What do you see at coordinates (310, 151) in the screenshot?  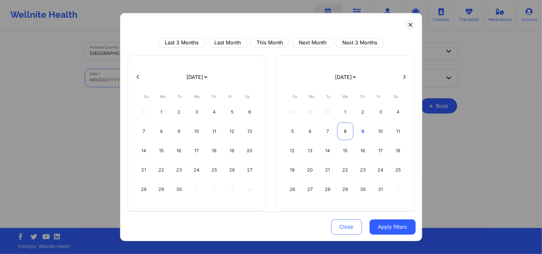 I see `div: Mon Oct 13 2025` at bounding box center [310, 151].